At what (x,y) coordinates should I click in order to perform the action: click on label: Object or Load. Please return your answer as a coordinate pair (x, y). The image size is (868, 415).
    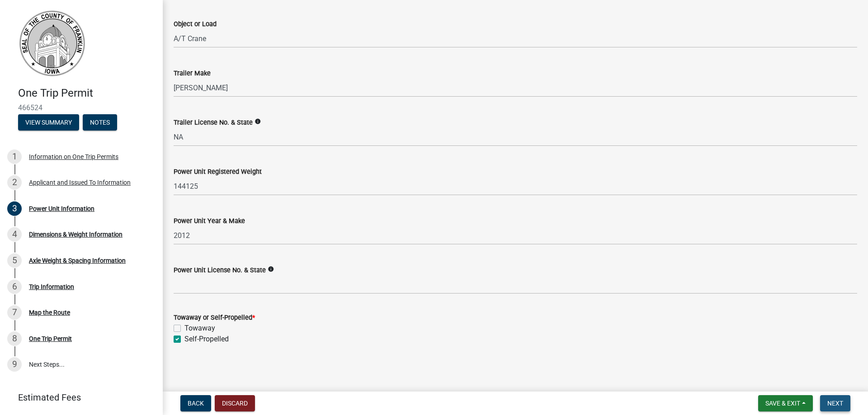
    Looking at the image, I should click on (195, 24).